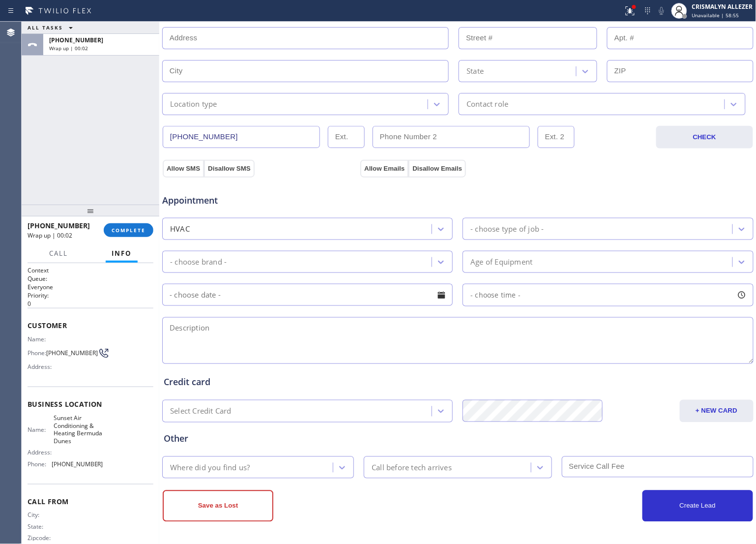 The width and height of the screenshot is (756, 544). Describe the element at coordinates (59, 253) in the screenshot. I see `span: Call` at that location.